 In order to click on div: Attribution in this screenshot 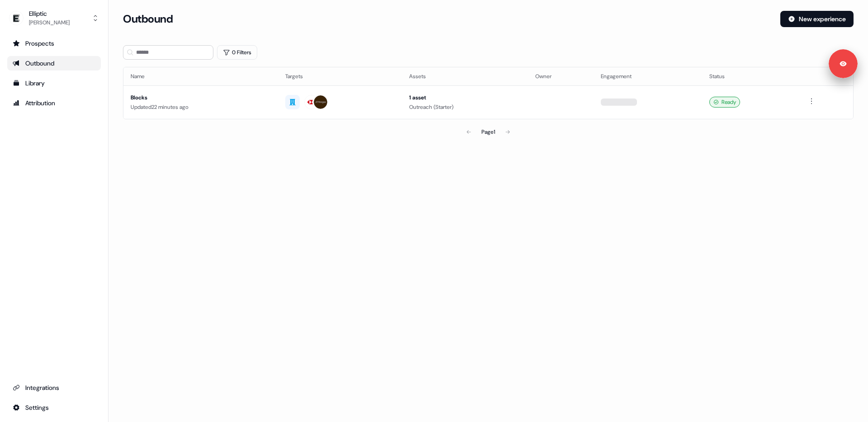, I will do `click(54, 103)`.